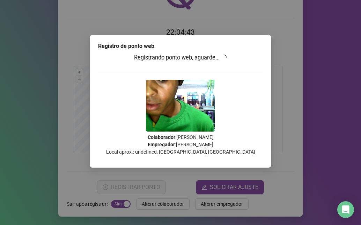 This screenshot has height=225, width=361. What do you see at coordinates (346, 209) in the screenshot?
I see `div: Open Intercom Messenger` at bounding box center [346, 209].